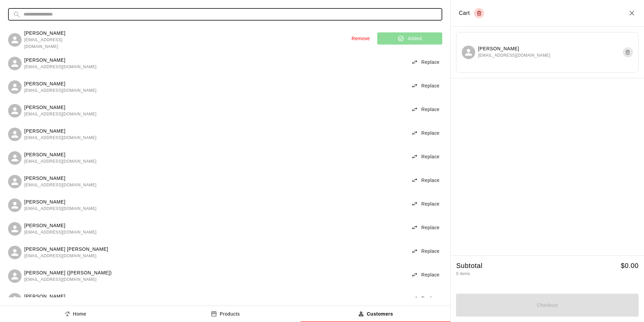 Image resolution: width=644 pixels, height=322 pixels. Describe the element at coordinates (630, 266) in the screenshot. I see `h5: $ 0.00` at that location.